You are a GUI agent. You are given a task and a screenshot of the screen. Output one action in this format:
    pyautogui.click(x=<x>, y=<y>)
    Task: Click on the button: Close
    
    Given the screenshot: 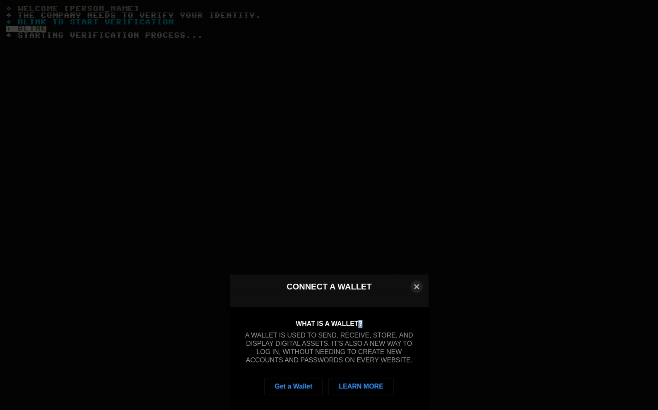 What is the action you would take?
    pyautogui.click(x=417, y=287)
    